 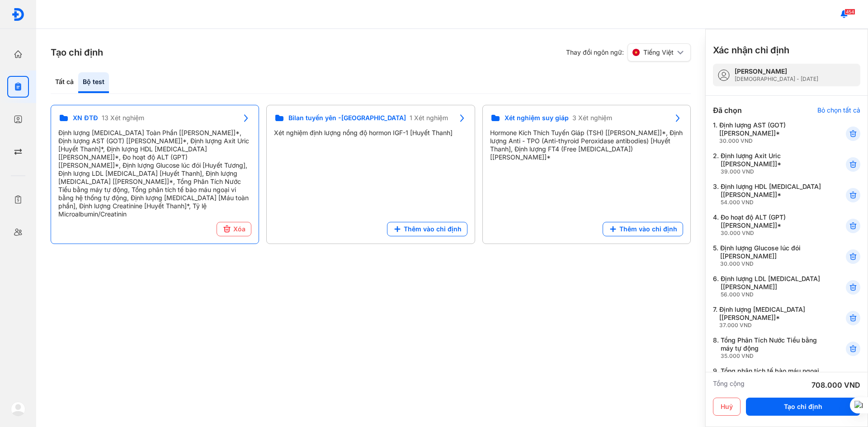 I want to click on button: Xóa, so click(x=234, y=229).